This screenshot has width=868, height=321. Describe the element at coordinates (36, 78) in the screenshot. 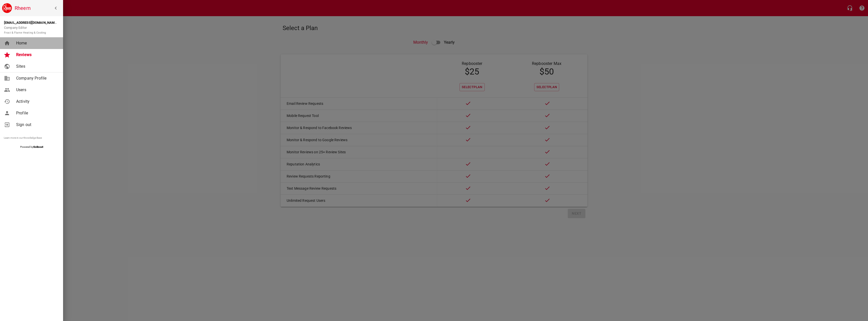

I see `span: Company Profile` at that location.